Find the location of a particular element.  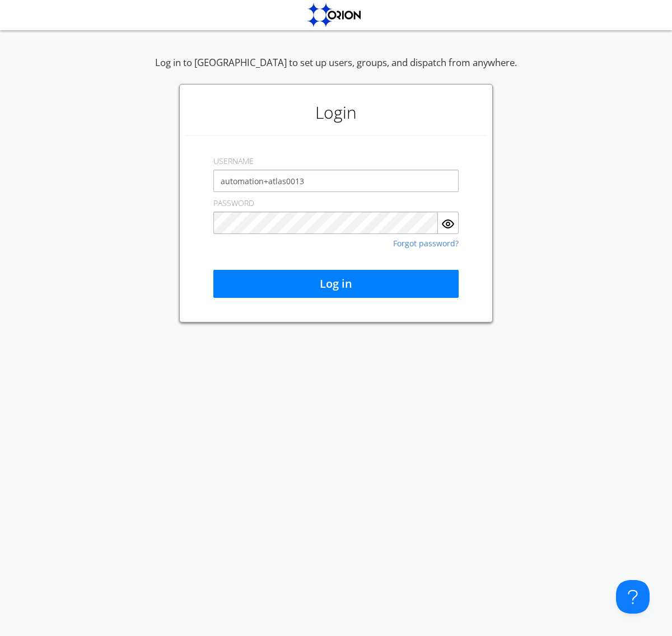

button: Show Password is located at coordinates (448, 223).